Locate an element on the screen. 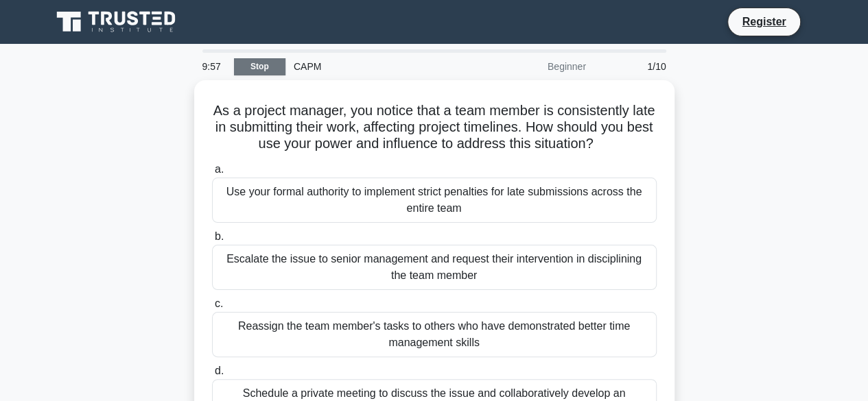 Image resolution: width=868 pixels, height=401 pixels. div: Use your formal authority to implement strict penalties for late submissions across the entire team is located at coordinates (434, 200).